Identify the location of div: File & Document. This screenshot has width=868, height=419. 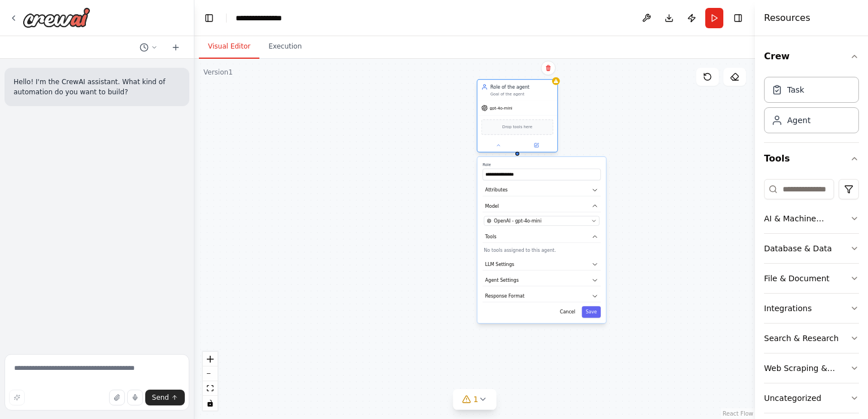
(797, 279).